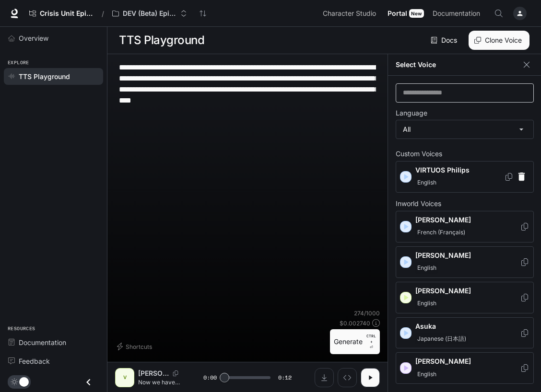  What do you see at coordinates (441, 233) in the screenshot?
I see `span: French (Français)` at bounding box center [441, 233].